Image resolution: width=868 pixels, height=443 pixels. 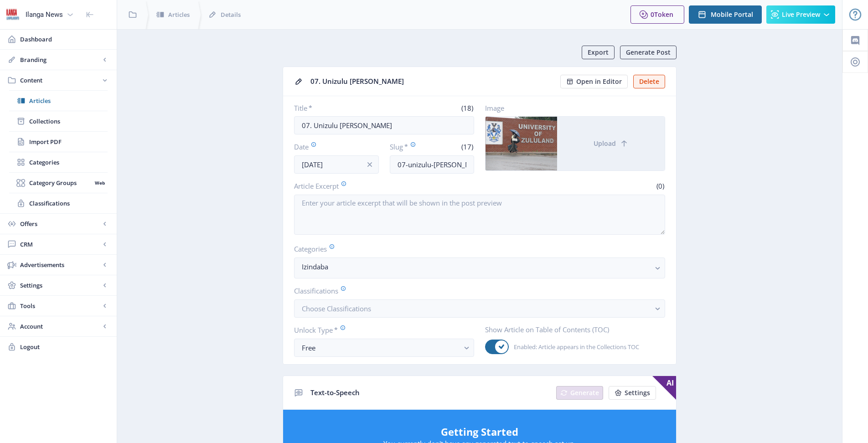 What do you see at coordinates (336, 309) in the screenshot?
I see `span: Choose Classifications` at bounding box center [336, 309].